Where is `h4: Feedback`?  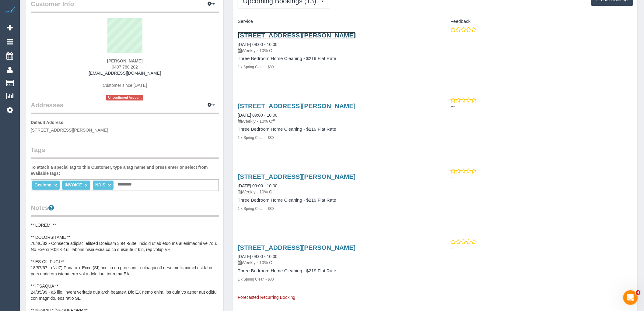 h4: Feedback is located at coordinates (536, 21).